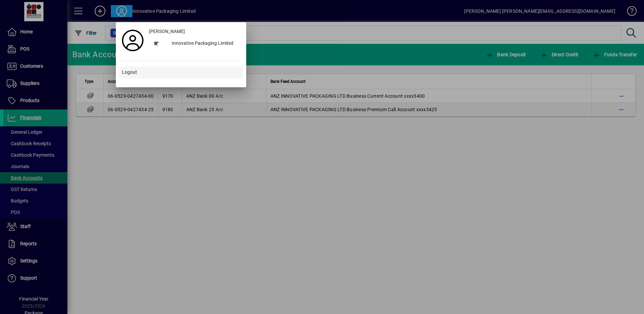 Image resolution: width=644 pixels, height=314 pixels. What do you see at coordinates (204, 44) in the screenshot?
I see `div: Innovative Packaging Limited` at bounding box center [204, 44].